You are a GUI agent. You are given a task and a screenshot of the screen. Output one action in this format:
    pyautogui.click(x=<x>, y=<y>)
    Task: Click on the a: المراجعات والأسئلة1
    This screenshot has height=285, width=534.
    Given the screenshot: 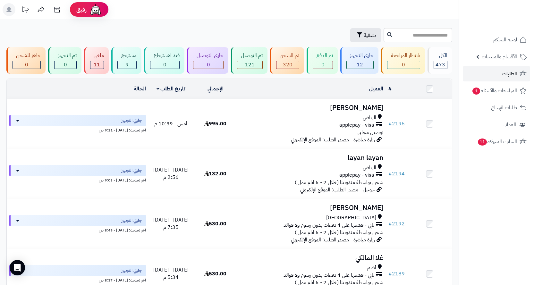 What is the action you would take?
    pyautogui.click(x=496, y=91)
    